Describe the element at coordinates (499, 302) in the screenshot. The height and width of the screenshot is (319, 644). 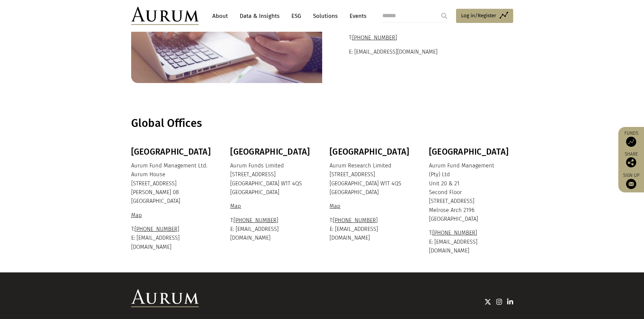
I see `img: Instagram icon` at that location.